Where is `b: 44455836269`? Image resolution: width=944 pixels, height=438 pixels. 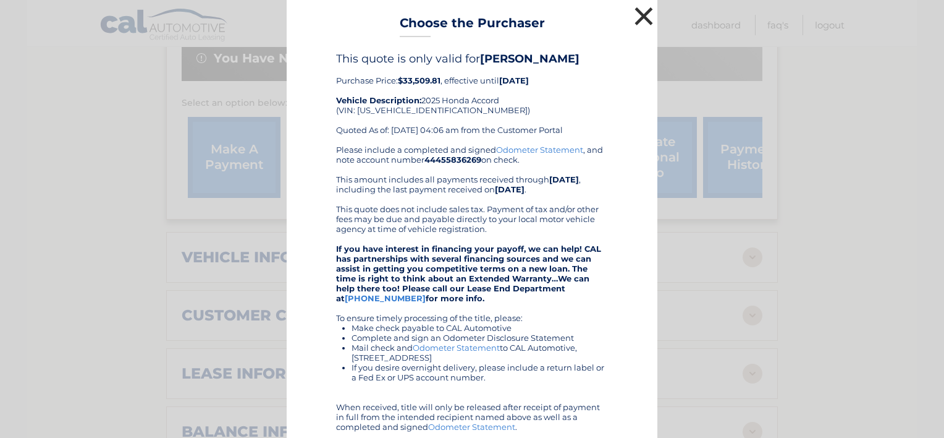 b: 44455836269 is located at coordinates (453, 159).